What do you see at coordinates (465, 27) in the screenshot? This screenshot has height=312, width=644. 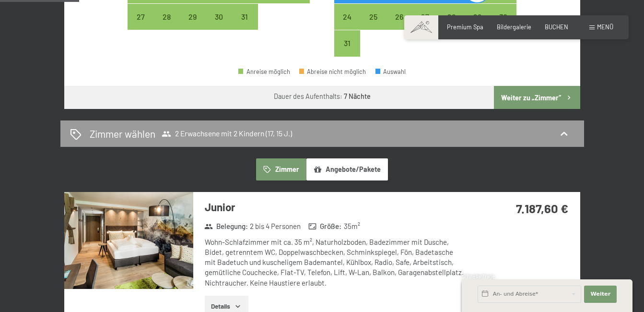 I see `span: Premium Spa` at bounding box center [465, 27].